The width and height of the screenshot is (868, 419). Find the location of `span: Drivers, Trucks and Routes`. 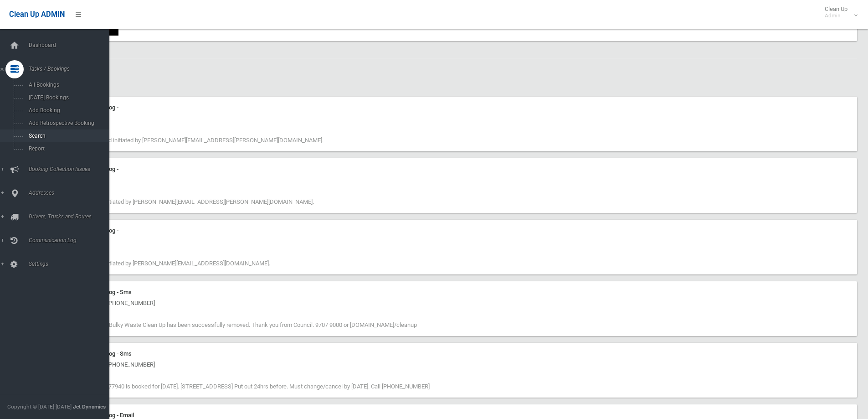

span: Drivers, Trucks and Routes is located at coordinates (71, 217).